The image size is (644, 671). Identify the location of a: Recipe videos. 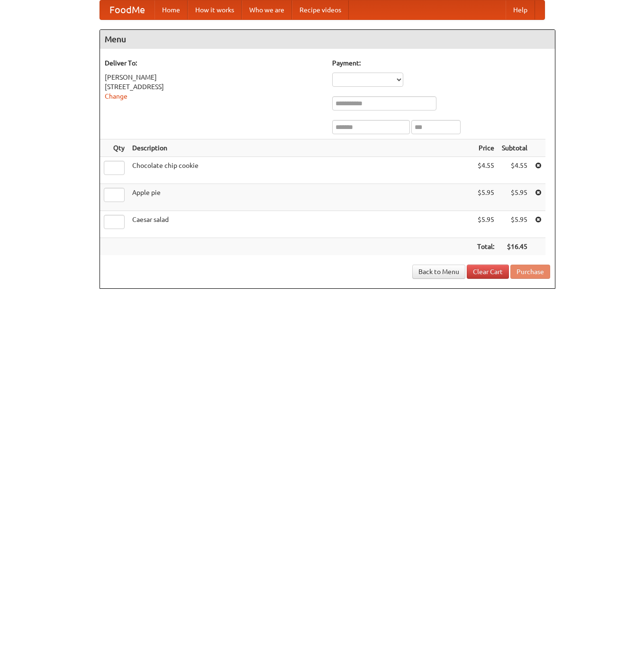
(320, 10).